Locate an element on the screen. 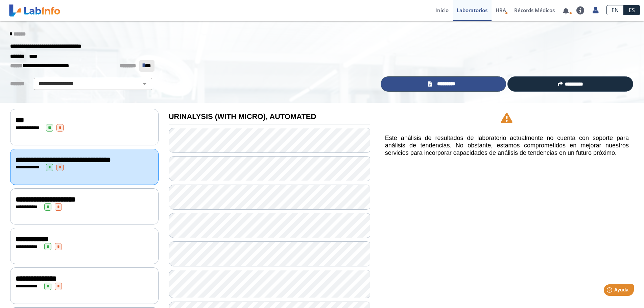 The height and width of the screenshot is (308, 644). a: EN is located at coordinates (615, 10).